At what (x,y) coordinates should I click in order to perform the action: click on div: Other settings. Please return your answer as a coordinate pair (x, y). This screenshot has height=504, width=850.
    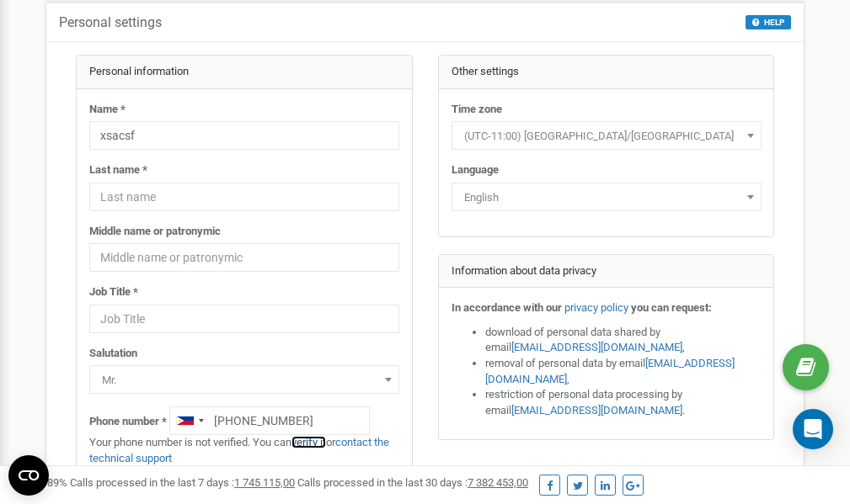
    Looking at the image, I should click on (607, 72).